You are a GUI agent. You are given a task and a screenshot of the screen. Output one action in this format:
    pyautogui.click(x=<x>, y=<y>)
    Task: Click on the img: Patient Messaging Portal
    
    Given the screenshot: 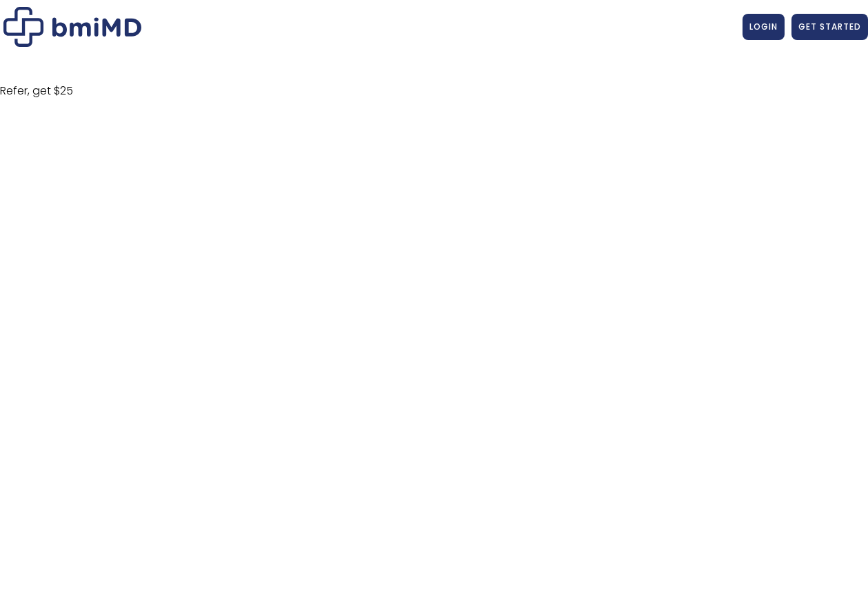 What is the action you would take?
    pyautogui.click(x=72, y=27)
    